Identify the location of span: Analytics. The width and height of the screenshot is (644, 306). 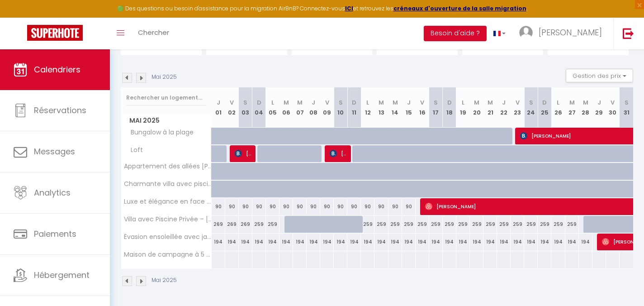
(52, 192).